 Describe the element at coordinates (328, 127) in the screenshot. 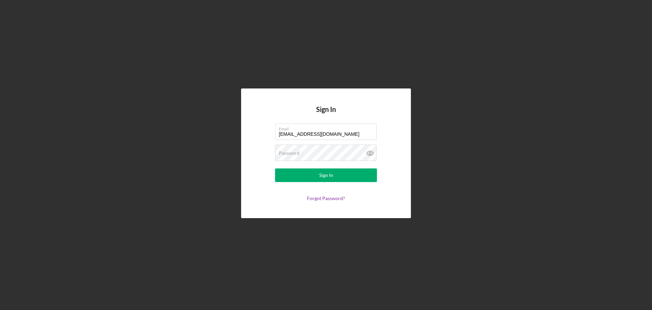

I see `label: Email` at that location.